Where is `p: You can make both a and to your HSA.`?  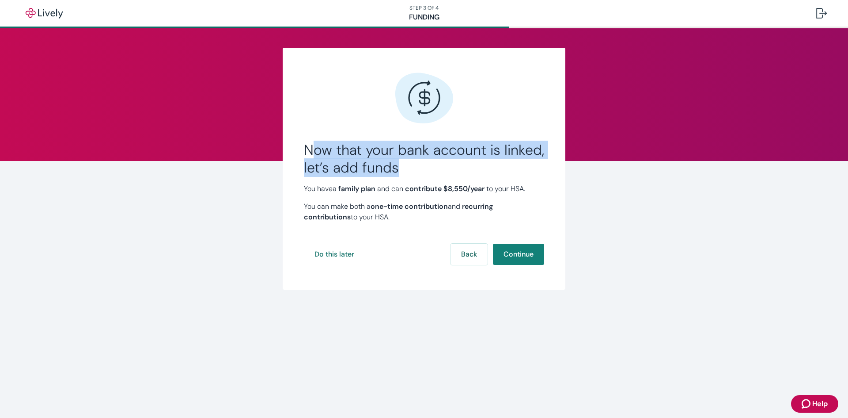 p: You can make both a and to your HSA. is located at coordinates (424, 212).